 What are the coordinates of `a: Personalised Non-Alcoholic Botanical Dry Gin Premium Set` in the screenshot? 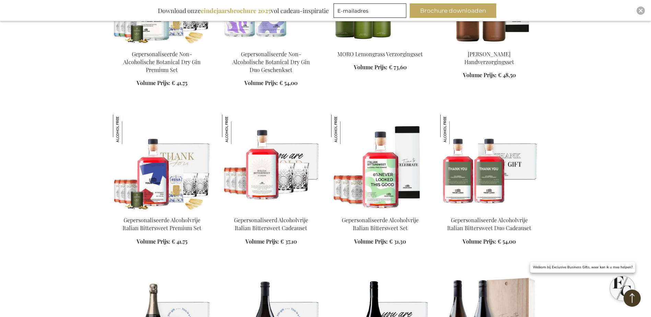 It's located at (162, 45).